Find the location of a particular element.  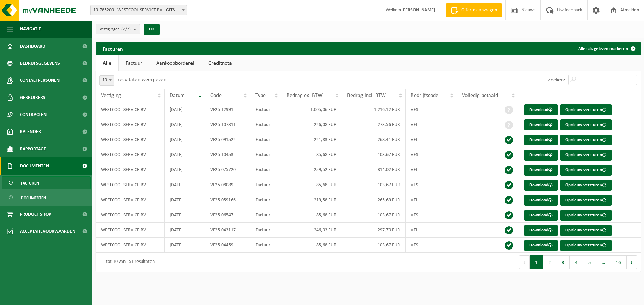

td: VF25-06547 is located at coordinates (228, 215).